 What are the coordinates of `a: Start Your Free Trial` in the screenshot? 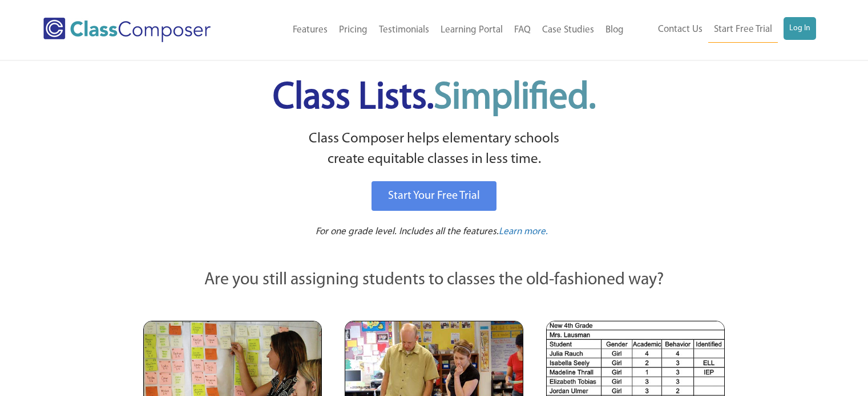 It's located at (434, 196).